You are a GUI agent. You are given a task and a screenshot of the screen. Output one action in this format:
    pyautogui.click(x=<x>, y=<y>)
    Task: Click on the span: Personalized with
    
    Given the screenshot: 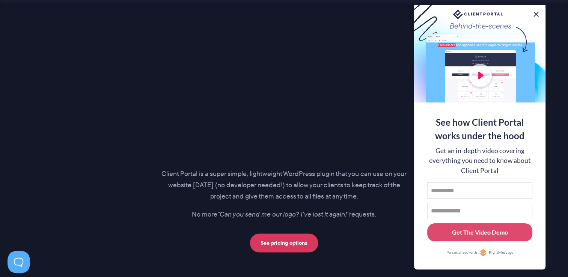 What is the action you would take?
    pyautogui.click(x=462, y=253)
    